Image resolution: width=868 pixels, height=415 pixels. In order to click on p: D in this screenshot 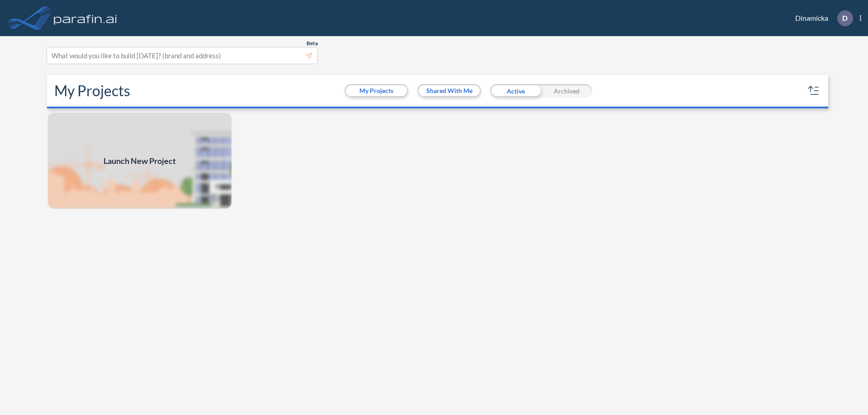, I will do `click(845, 18)`.